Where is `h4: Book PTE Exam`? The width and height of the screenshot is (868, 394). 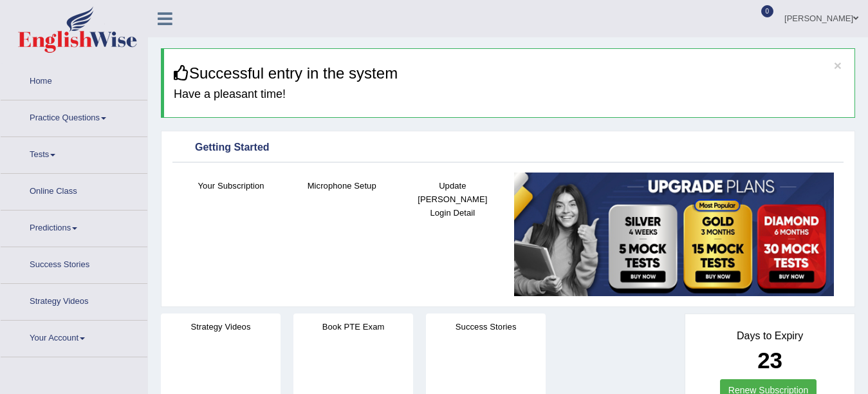
h4: Book PTE Exam is located at coordinates (353, 326).